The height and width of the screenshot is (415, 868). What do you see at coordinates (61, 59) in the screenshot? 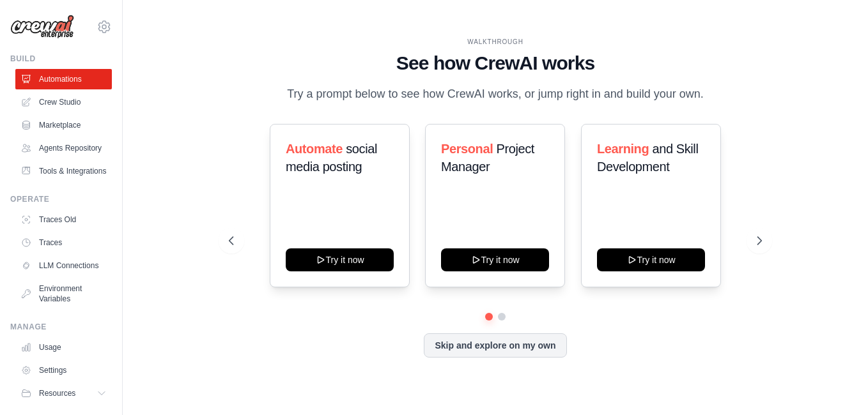
I see `div: Build` at bounding box center [61, 59].